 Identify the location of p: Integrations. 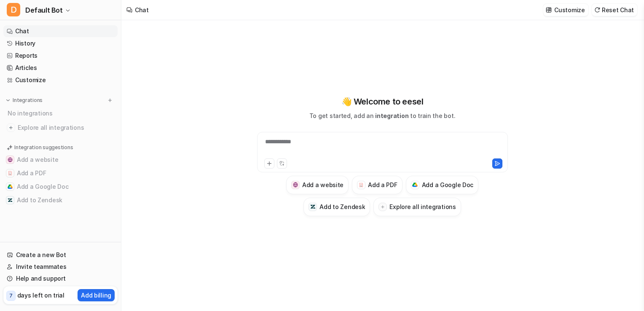
(28, 100).